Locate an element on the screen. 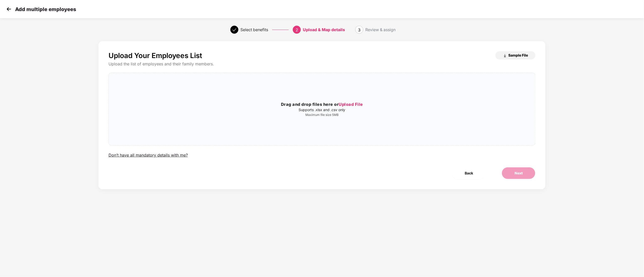 This screenshot has width=644, height=277. button: Back is located at coordinates (469, 173).